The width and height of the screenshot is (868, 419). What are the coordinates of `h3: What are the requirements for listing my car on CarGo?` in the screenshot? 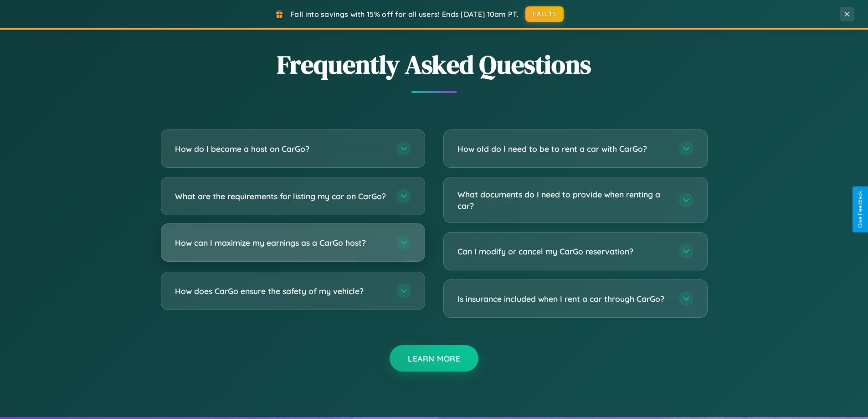 It's located at (281, 196).